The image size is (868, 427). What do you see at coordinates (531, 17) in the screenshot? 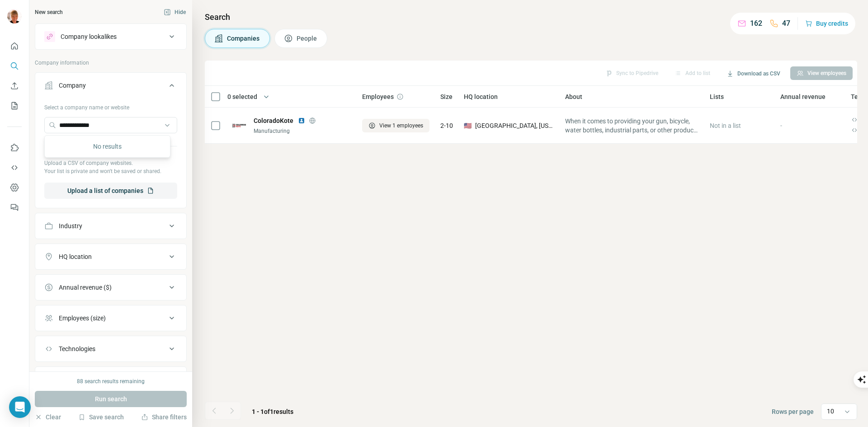
I see `h4: Search` at bounding box center [531, 17].